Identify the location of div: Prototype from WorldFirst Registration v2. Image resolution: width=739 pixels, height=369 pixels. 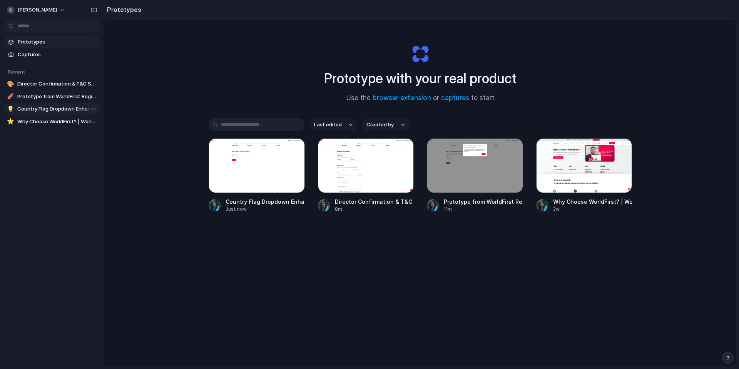
(483, 201).